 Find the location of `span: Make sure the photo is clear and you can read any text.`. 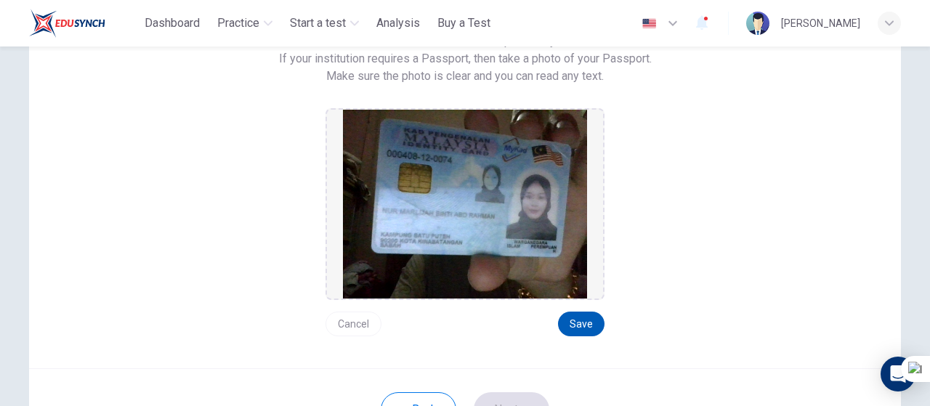

span: Make sure the photo is clear and you can read any text. is located at coordinates (465, 76).